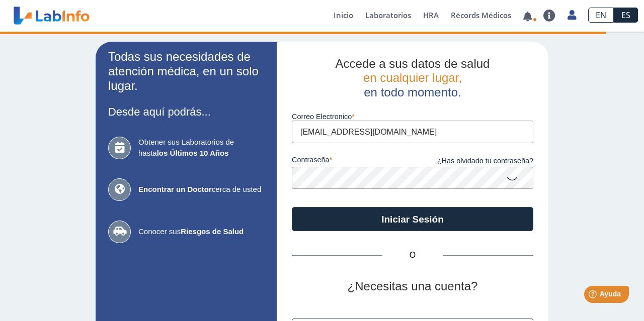 Image resolution: width=644 pixels, height=321 pixels. I want to click on span: Ayuda, so click(56, 12).